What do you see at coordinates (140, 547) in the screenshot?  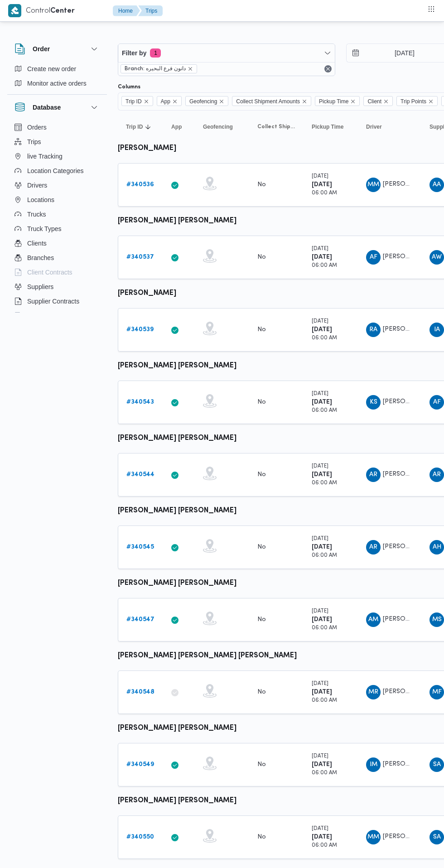 I see `b: # 340545` at bounding box center [140, 547].